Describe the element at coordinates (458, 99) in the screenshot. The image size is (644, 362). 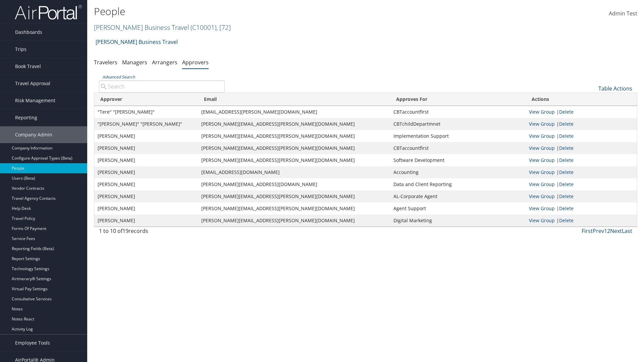
I see `th: Approves For: activate to sort column ascending` at that location.